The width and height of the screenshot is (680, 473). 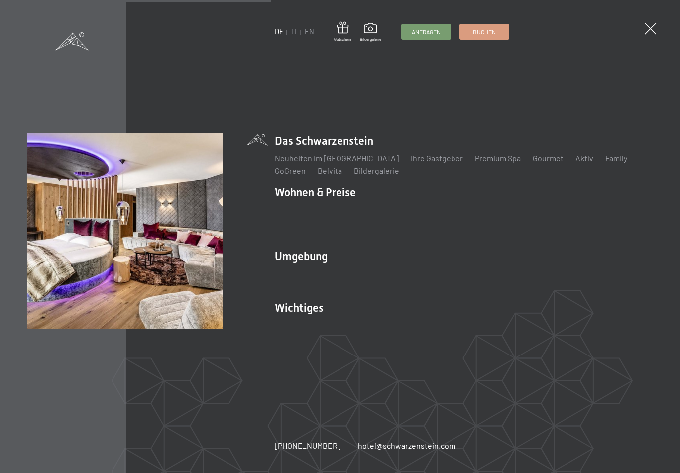 I want to click on a: DE, so click(x=279, y=31).